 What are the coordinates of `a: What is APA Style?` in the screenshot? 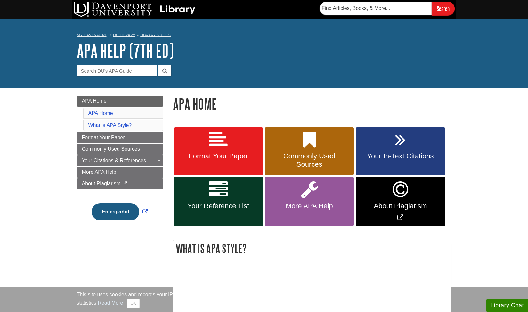 It's located at (110, 125).